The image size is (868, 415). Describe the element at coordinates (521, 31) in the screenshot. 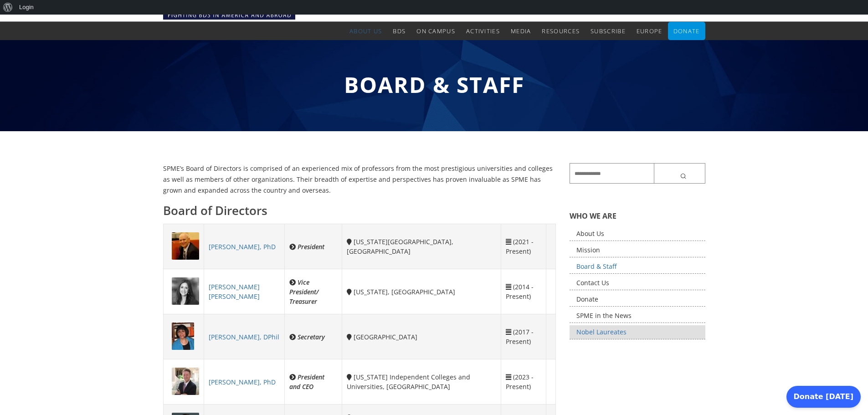

I see `a: Media` at that location.